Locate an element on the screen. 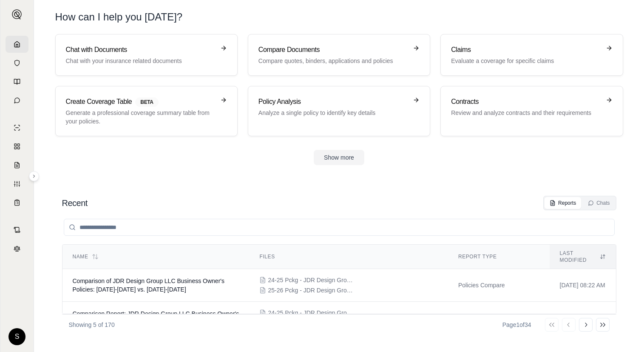 Image resolution: width=644 pixels, height=352 pixels. a: Claim Coverage is located at coordinates (17, 165).